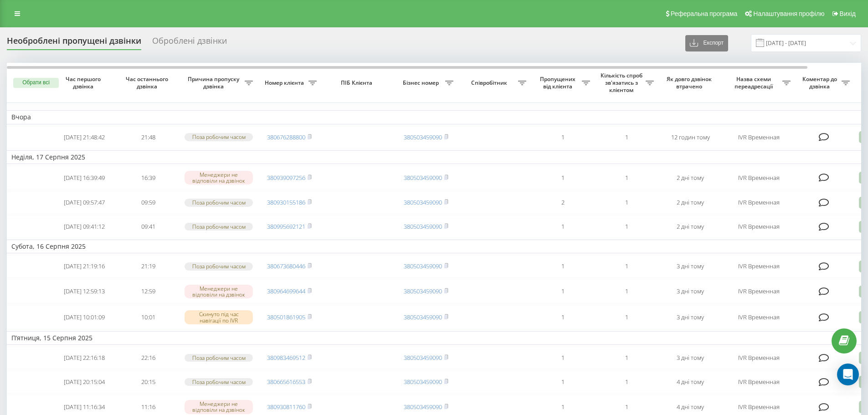 The height and width of the screenshot is (415, 868). I want to click on td: 21:19, so click(148, 266).